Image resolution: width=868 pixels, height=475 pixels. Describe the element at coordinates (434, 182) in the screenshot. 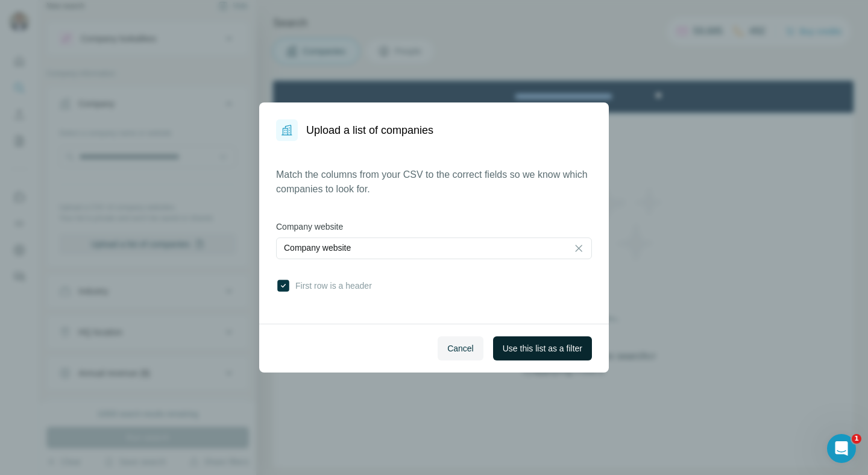

I see `p: Match the columns from your CSV to the correct fields so we know which companies to look for.` at that location.